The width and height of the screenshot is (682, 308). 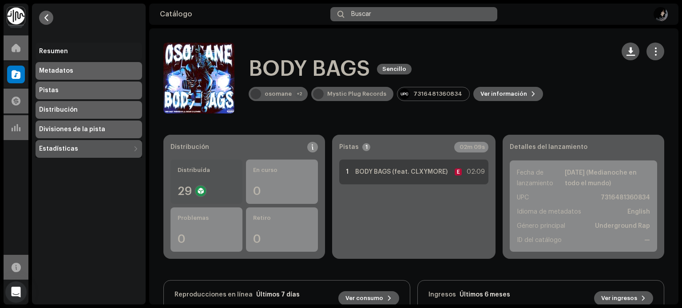 I want to click on strong: Pistas, so click(x=349, y=147).